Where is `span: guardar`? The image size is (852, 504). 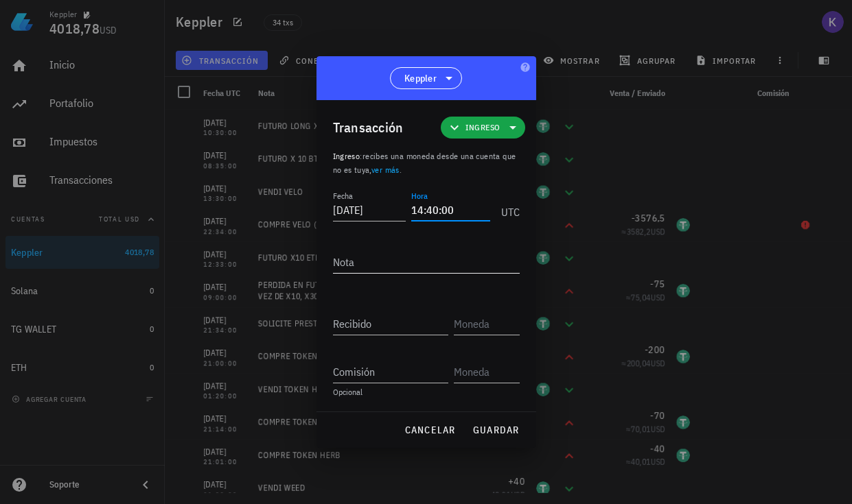 span: guardar is located at coordinates (496, 431).